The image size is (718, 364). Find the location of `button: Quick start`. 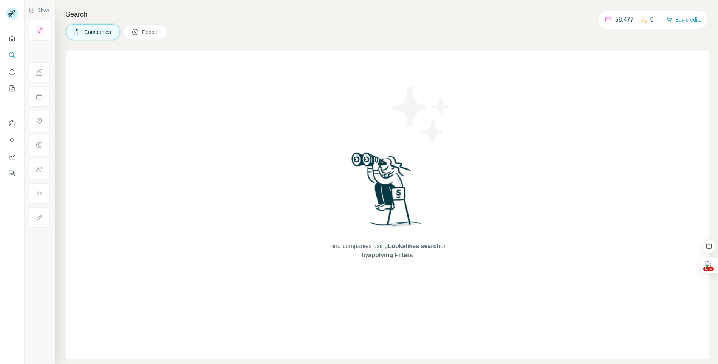

button: Quick start is located at coordinates (12, 39).